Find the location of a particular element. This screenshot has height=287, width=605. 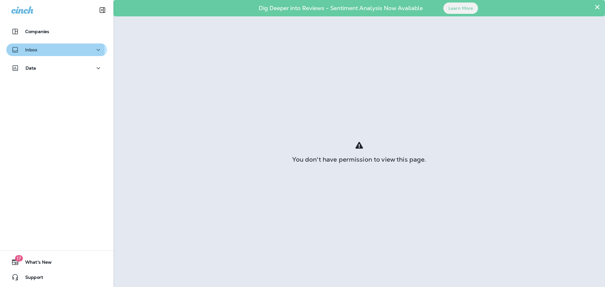

button: Inbox is located at coordinates (57, 50).